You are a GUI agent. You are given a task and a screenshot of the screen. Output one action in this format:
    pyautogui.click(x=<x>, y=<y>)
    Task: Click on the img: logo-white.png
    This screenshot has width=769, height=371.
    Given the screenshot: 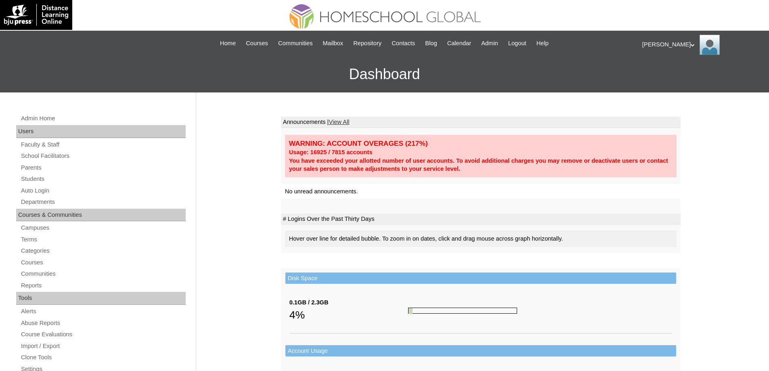 What is the action you would take?
    pyautogui.click(x=36, y=15)
    